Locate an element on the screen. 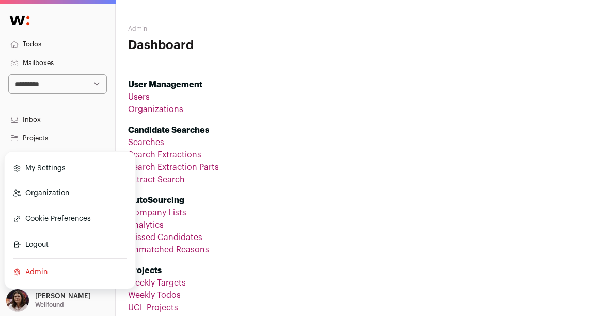 The image size is (600, 316). a: Organization is located at coordinates (70, 193).